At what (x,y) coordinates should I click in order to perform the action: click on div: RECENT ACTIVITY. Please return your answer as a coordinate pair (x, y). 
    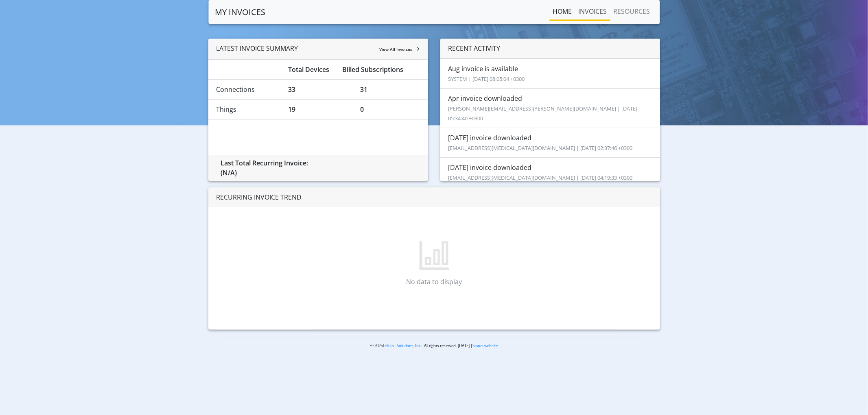
    Looking at the image, I should click on (550, 48).